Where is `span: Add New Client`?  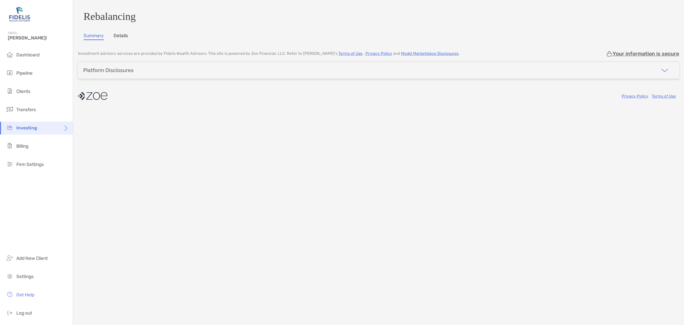 span: Add New Client is located at coordinates (32, 259).